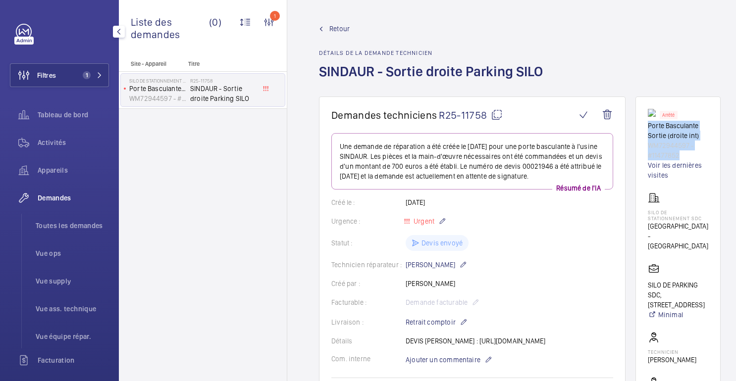  What do you see at coordinates (215, 22) in the screenshot?
I see `font: (0)` at bounding box center [215, 22].